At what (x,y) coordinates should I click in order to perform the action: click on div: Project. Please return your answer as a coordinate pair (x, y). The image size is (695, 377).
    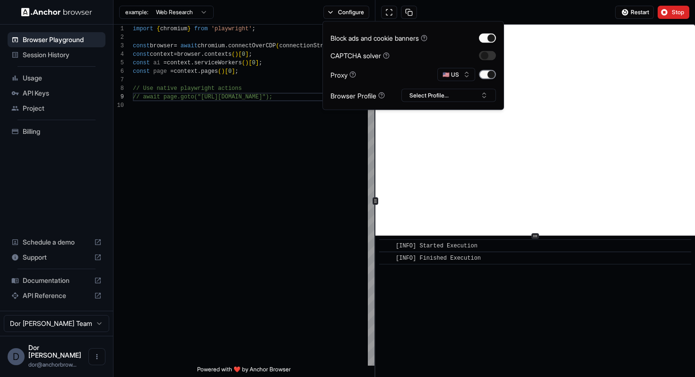
    Looking at the image, I should click on (56, 108).